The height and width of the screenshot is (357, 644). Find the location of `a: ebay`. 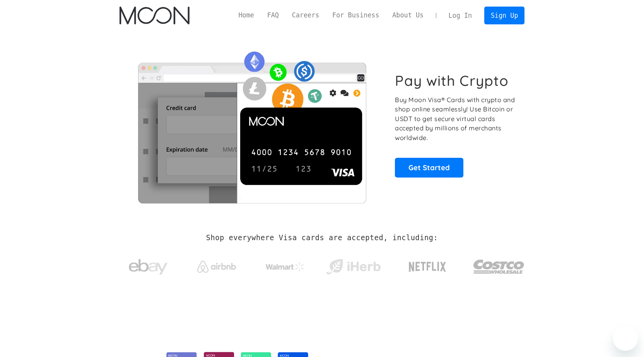

a: ebay is located at coordinates (148, 265).